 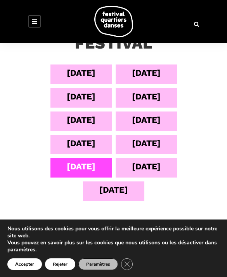 I want to click on img: logo-fqd-med, so click(x=114, y=21).